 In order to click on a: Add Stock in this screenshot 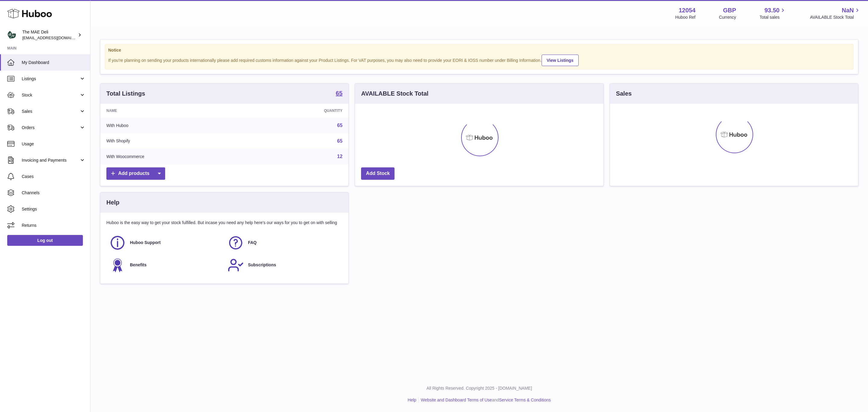, I will do `click(377, 173)`.